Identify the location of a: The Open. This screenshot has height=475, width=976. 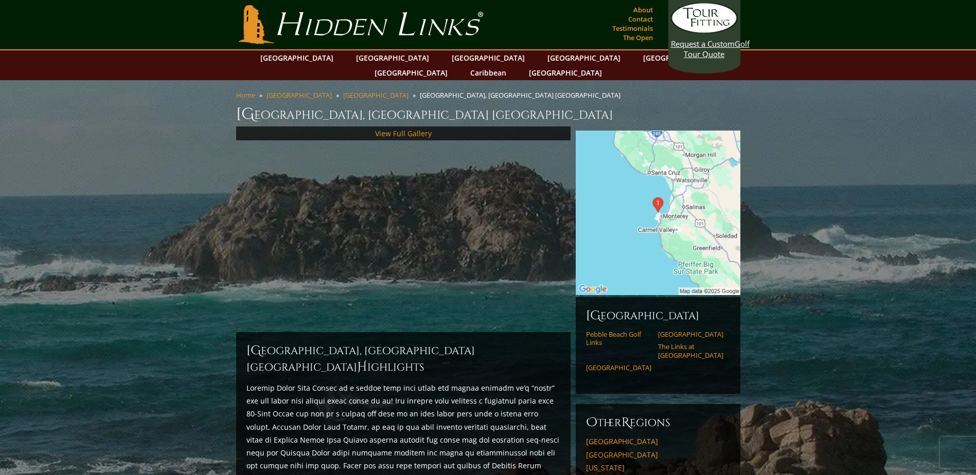
(638, 38).